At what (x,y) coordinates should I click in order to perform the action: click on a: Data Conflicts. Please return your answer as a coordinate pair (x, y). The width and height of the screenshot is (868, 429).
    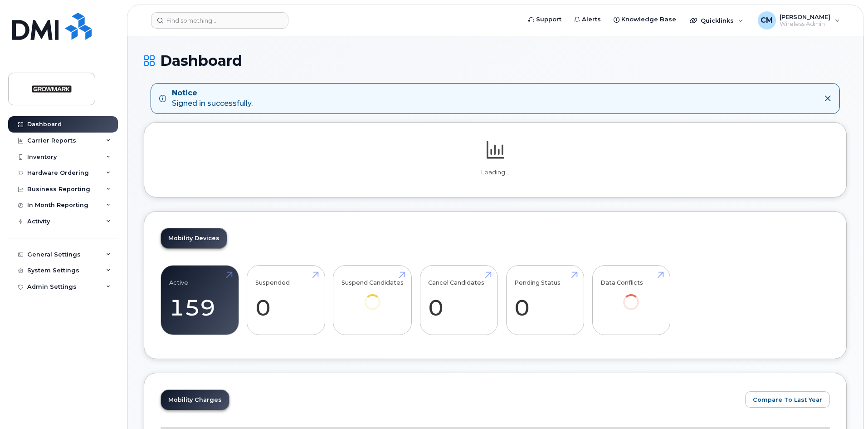
    Looking at the image, I should click on (631, 296).